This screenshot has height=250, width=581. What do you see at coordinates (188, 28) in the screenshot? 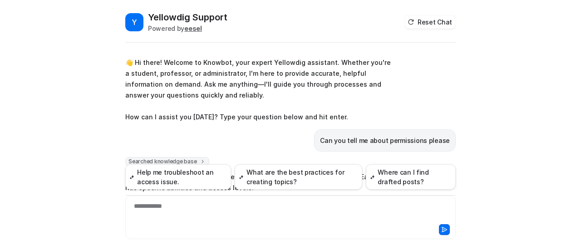
I see `div: Powered by` at bounding box center [188, 28].